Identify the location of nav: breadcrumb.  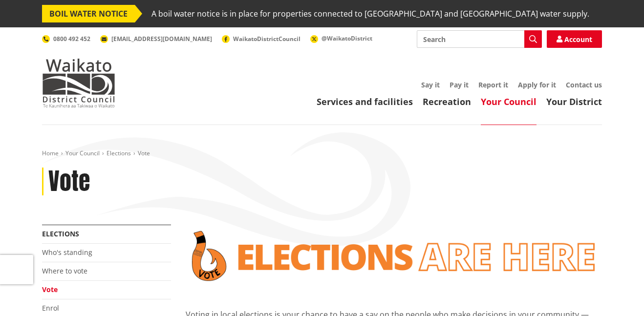
(322, 154).